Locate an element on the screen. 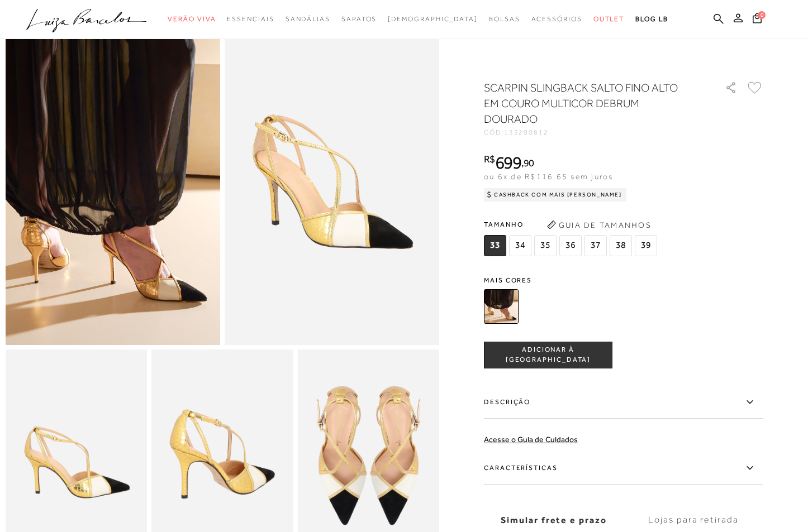 The height and width of the screenshot is (532, 808). span: Essenciais is located at coordinates (251, 19).